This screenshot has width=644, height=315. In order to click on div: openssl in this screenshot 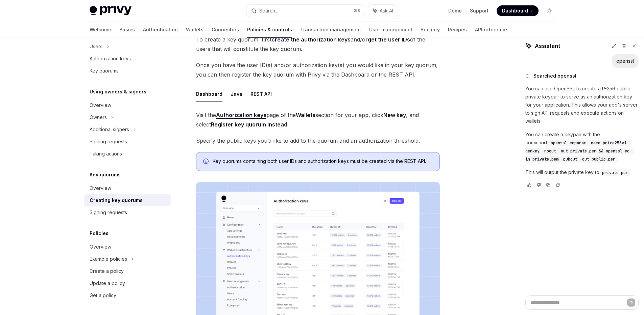, I will do `click(625, 61)`.